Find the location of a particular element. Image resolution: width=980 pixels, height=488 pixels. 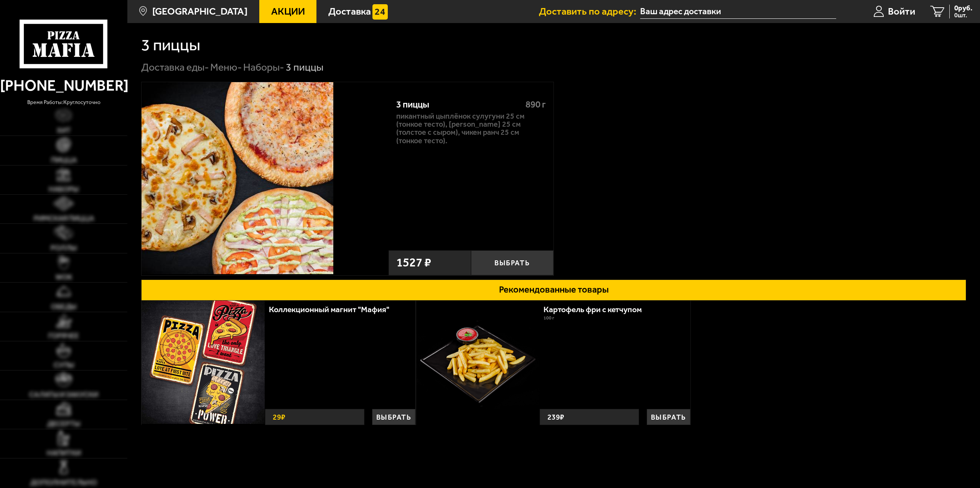

span: 0 руб. is located at coordinates (963, 8).